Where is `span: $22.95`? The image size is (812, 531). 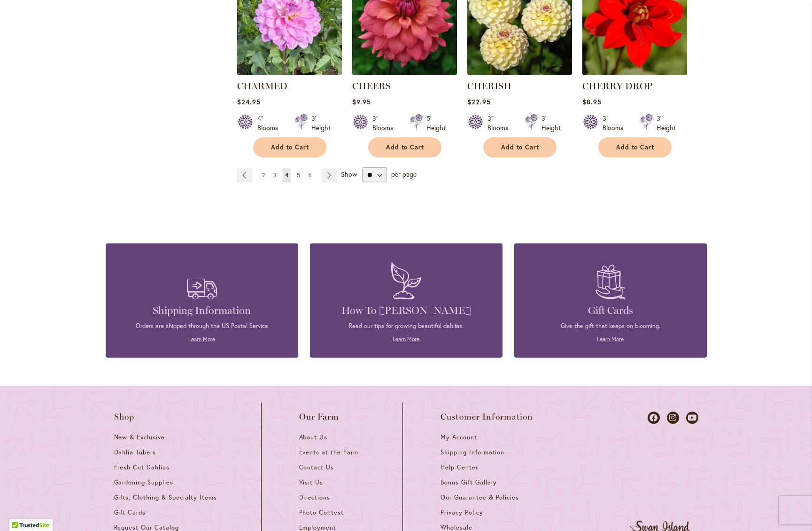 span: $22.95 is located at coordinates (479, 101).